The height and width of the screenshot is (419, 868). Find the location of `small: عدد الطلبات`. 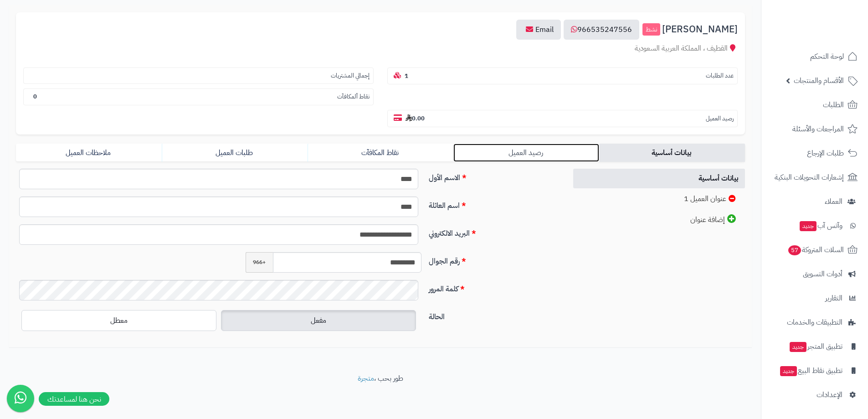

small: عدد الطلبات is located at coordinates (719, 75).